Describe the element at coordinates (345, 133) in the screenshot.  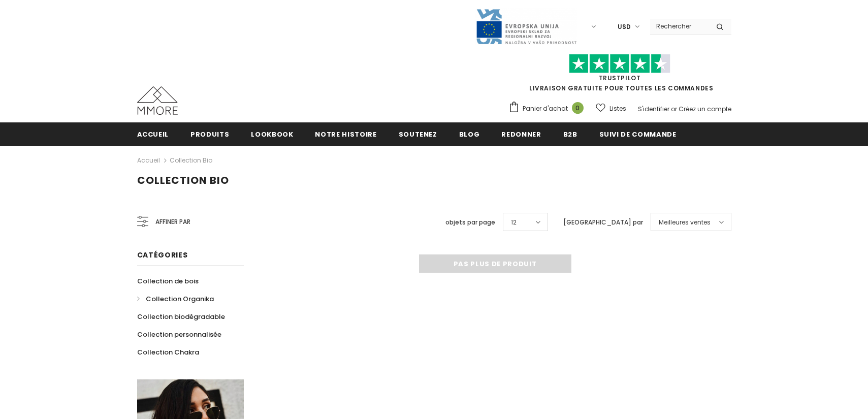
I see `a: Notre histoire` at that location.